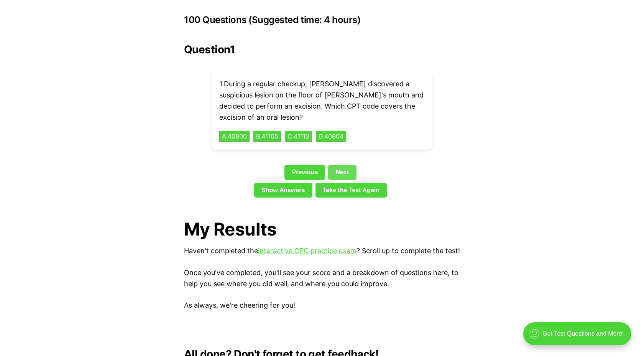 The image size is (644, 356). What do you see at coordinates (351, 191) in the screenshot?
I see `a: Take the Test Again` at bounding box center [351, 191].